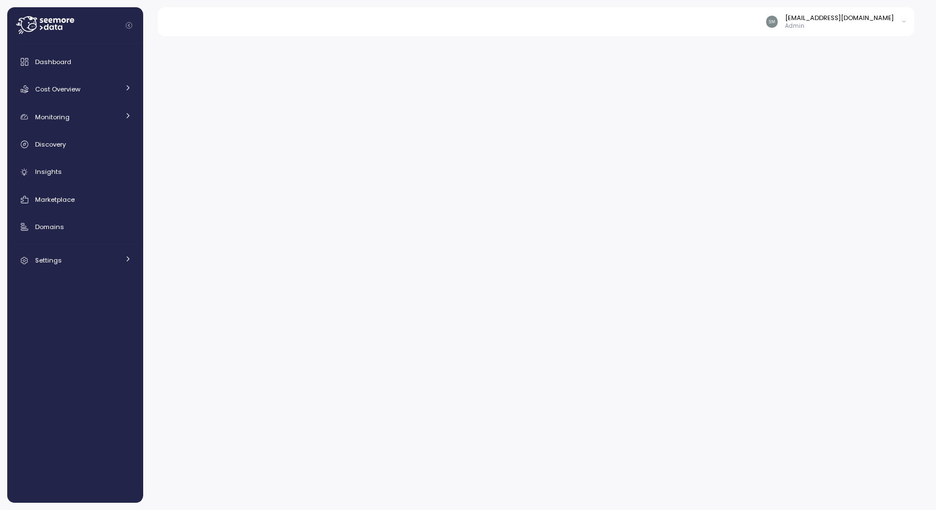 This screenshot has width=936, height=510. What do you see at coordinates (48, 260) in the screenshot?
I see `span: Settings` at bounding box center [48, 260].